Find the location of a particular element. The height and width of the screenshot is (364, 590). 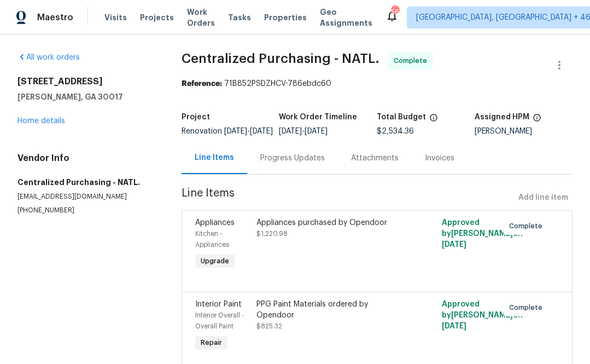

h5: Assigned HPM is located at coordinates (502, 117).